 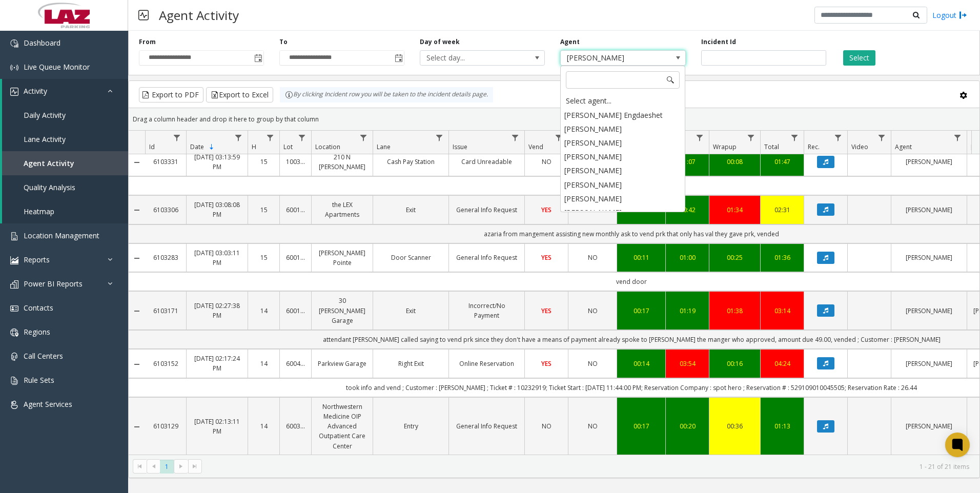 I want to click on a: the LEX Apartments, so click(x=342, y=210).